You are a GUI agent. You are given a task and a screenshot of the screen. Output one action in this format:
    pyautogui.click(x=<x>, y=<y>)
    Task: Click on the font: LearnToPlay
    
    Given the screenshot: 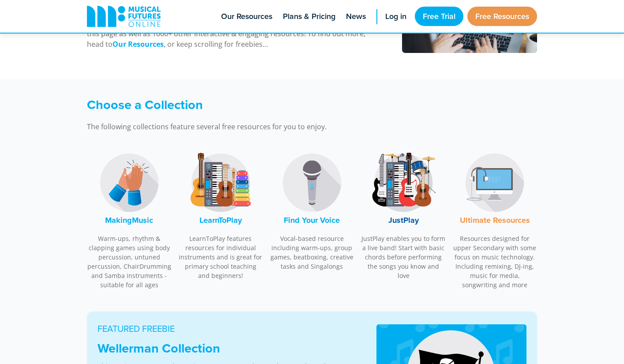 What is the action you would take?
    pyautogui.click(x=221, y=221)
    